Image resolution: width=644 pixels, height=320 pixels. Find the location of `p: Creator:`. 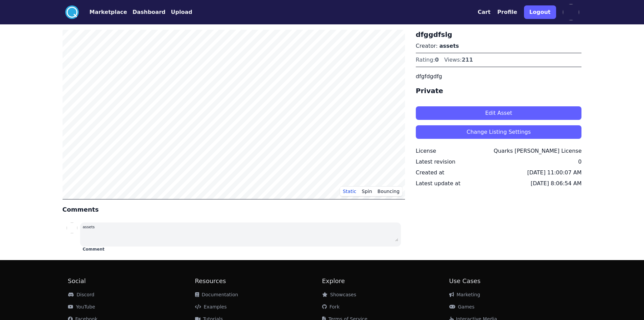

p: Creator: is located at coordinates (498, 46).